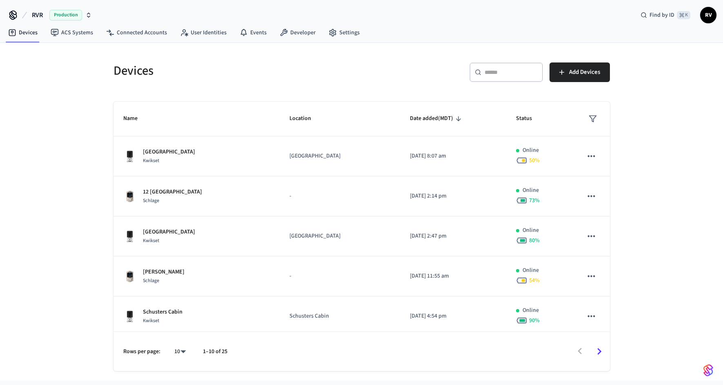 The width and height of the screenshot is (723, 385). Describe the element at coordinates (665, 15) in the screenshot. I see `div: Find by ID⌘ K` at that location.